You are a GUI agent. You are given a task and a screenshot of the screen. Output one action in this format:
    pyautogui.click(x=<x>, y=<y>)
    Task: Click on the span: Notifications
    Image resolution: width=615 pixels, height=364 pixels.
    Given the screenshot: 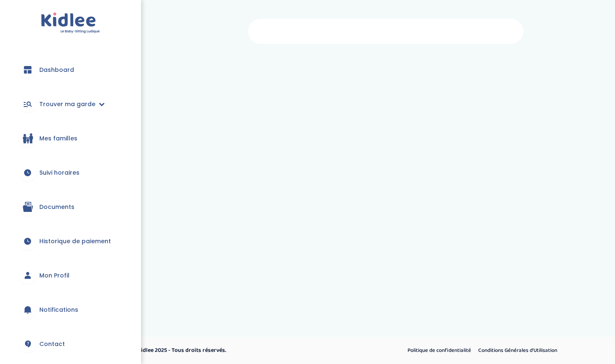 What is the action you would take?
    pyautogui.click(x=59, y=310)
    